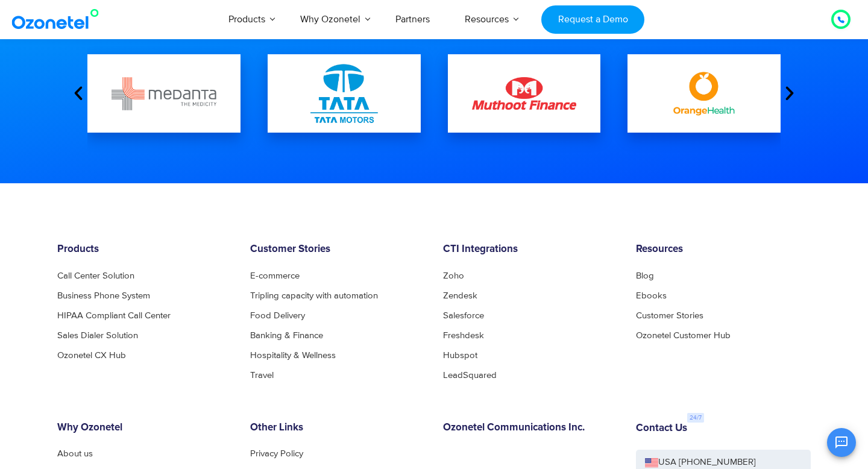 The height and width of the screenshot is (469, 868). I want to click on h6: Resources, so click(723, 250).